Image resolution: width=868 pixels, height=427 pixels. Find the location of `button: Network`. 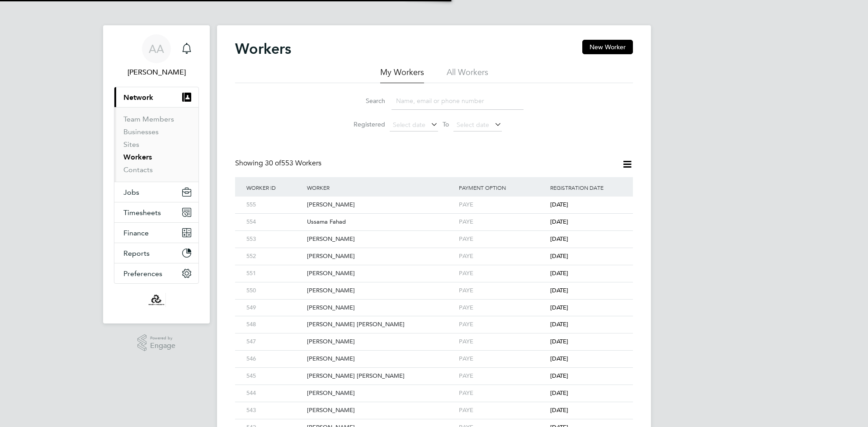

button: Network is located at coordinates (157, 97).